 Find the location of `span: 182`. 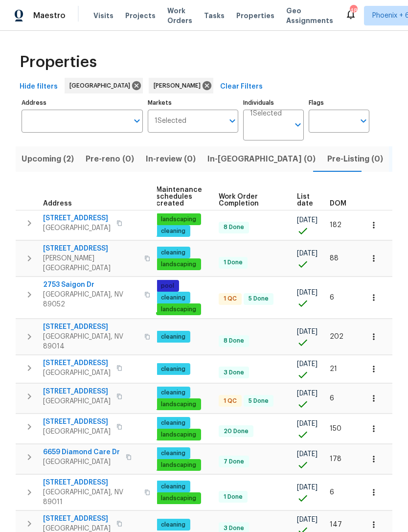

span: 182 is located at coordinates (336, 225).